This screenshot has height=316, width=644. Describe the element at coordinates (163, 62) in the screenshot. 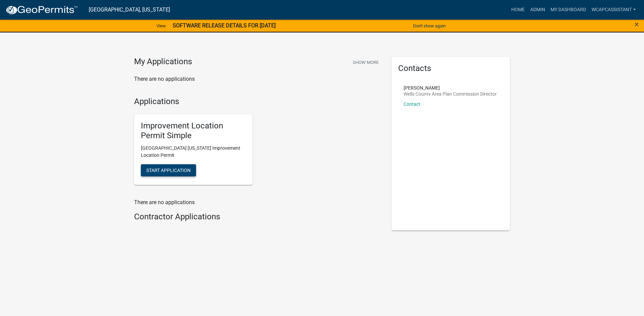

I see `h4: My Applications` at that location.